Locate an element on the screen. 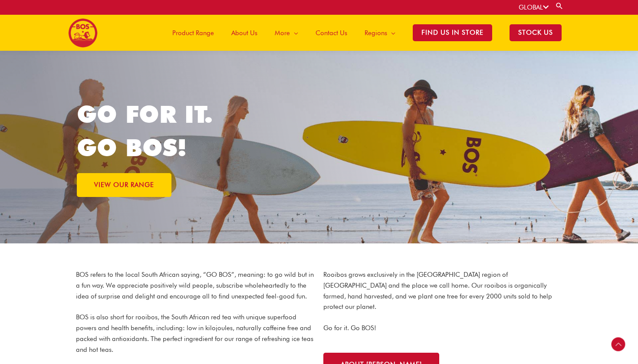 This screenshot has height=364, width=638. span: STOCK US is located at coordinates (536, 32).